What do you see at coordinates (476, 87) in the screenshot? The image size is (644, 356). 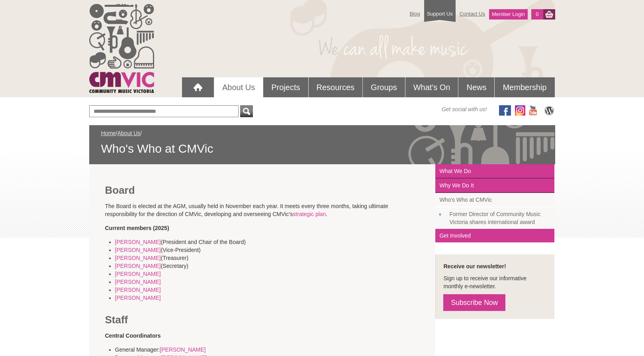 I see `a: News` at bounding box center [476, 87].